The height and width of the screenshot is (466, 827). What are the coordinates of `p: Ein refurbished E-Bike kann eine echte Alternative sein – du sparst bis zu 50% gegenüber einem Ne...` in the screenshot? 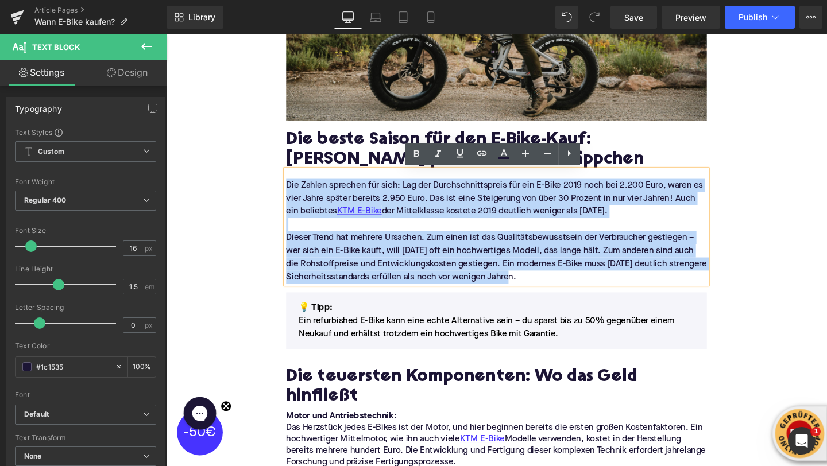 It's located at (347, 308).